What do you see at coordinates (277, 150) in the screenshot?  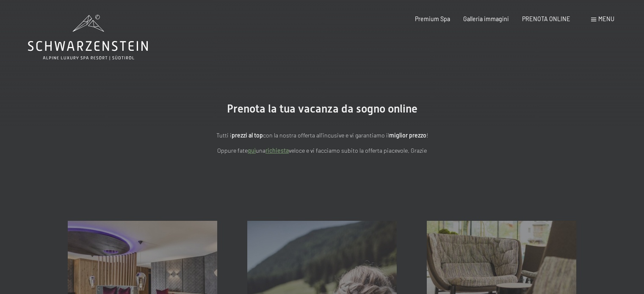 I see `a: richiesta` at bounding box center [277, 150].